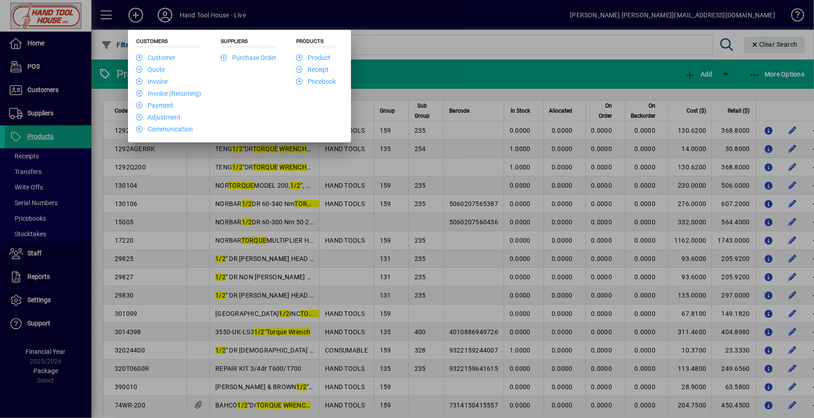 The height and width of the screenshot is (418, 814). What do you see at coordinates (313, 58) in the screenshot?
I see `a: Product` at bounding box center [313, 58].